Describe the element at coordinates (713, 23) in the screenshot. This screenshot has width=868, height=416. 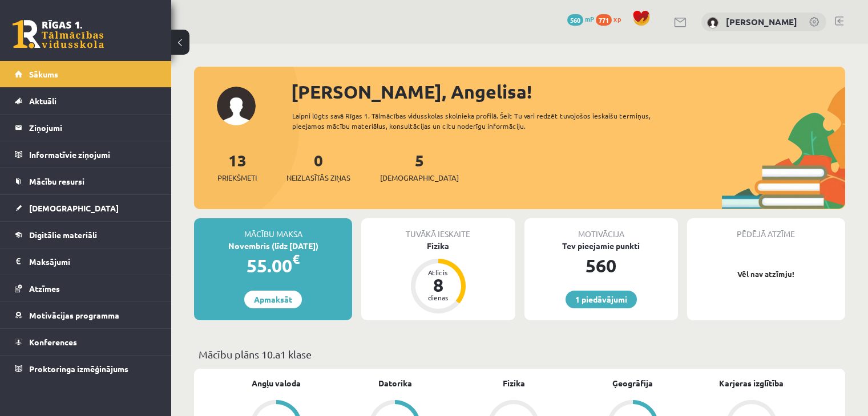
I see `img: Angelisa Kuzņecova` at that location.